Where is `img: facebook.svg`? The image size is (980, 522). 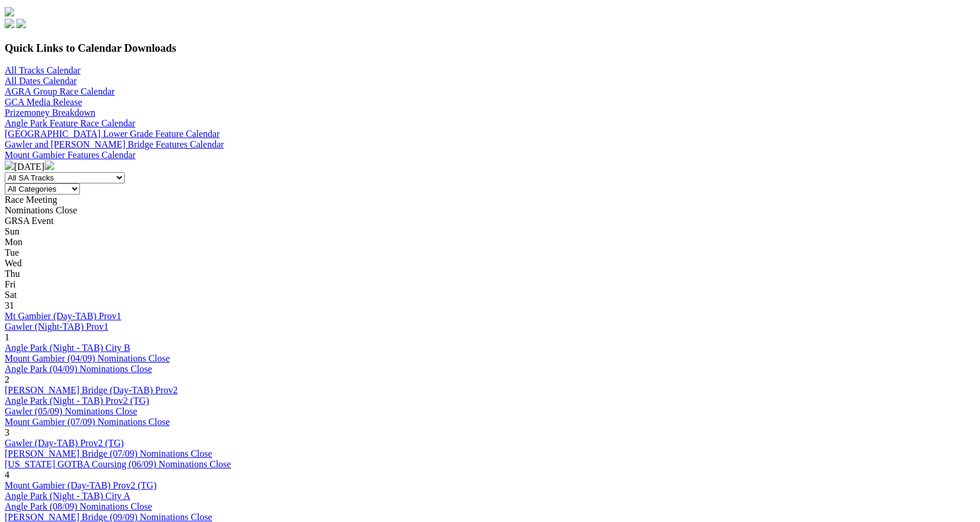 img: facebook.svg is located at coordinates (9, 23).